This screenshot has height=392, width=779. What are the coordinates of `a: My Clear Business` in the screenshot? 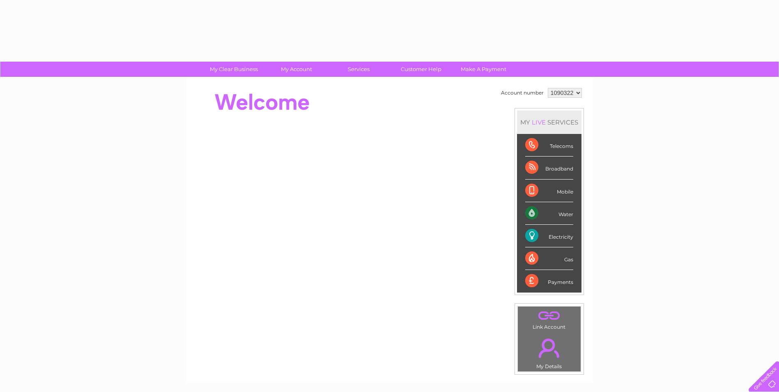 It's located at (234, 69).